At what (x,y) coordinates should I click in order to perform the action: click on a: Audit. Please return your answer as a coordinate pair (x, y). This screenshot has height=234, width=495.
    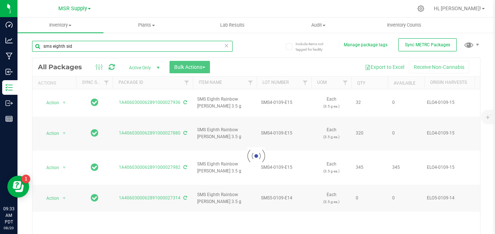
    Looking at the image, I should click on (318, 25).